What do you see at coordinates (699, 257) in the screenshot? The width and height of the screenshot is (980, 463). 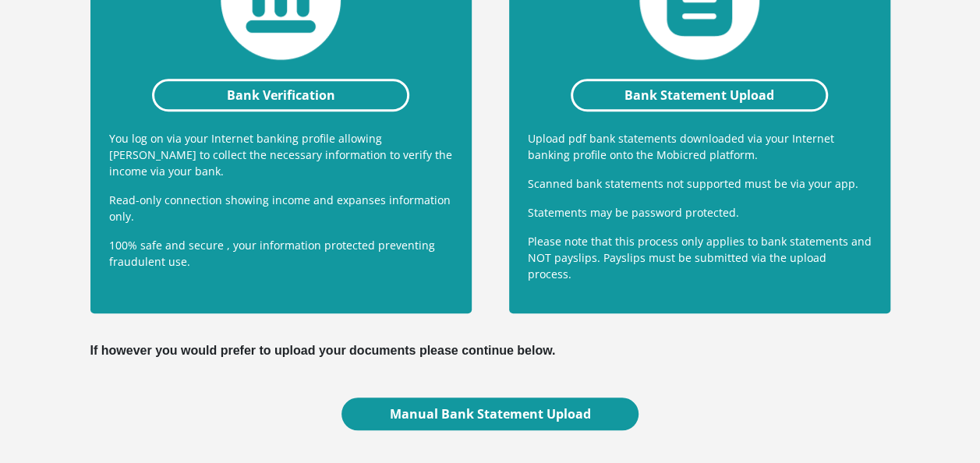 I see `p: Please note that this process only applies to bank statements and NOT payslips. Payslips must be ...` at bounding box center [699, 257].